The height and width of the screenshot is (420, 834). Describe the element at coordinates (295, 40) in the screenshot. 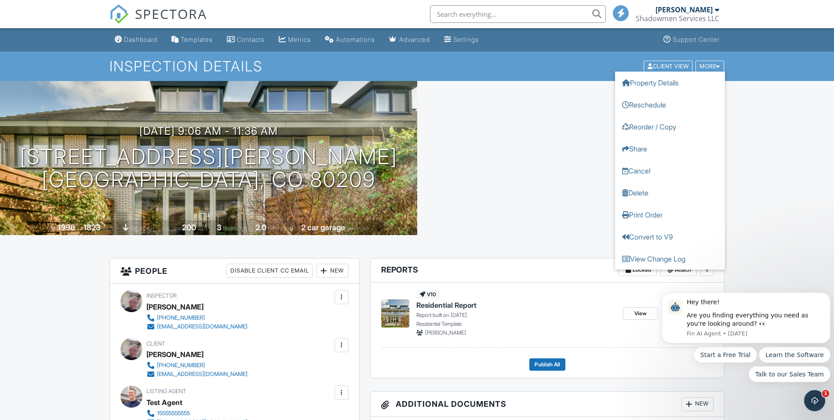

I see `a: Metrics` at that location.